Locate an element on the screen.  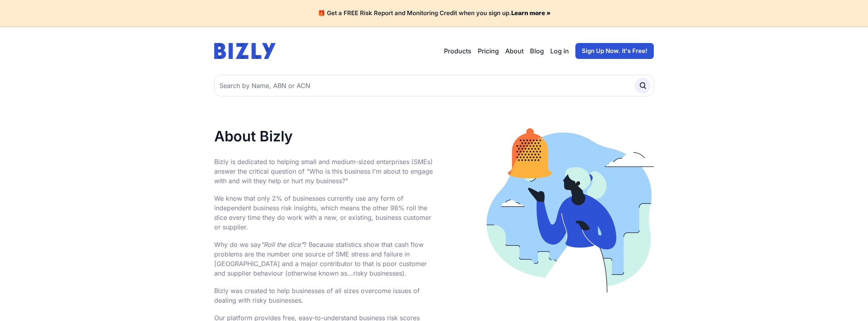
p: Why do we say ? Because statistics show that cash flow problems are the number one source of SME ... is located at coordinates (324, 259).